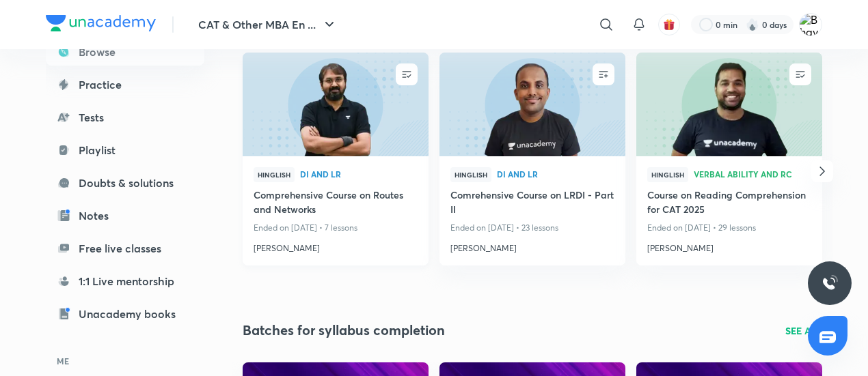 The image size is (868, 376). Describe the element at coordinates (804, 331) in the screenshot. I see `a: SEE ALL` at that location.